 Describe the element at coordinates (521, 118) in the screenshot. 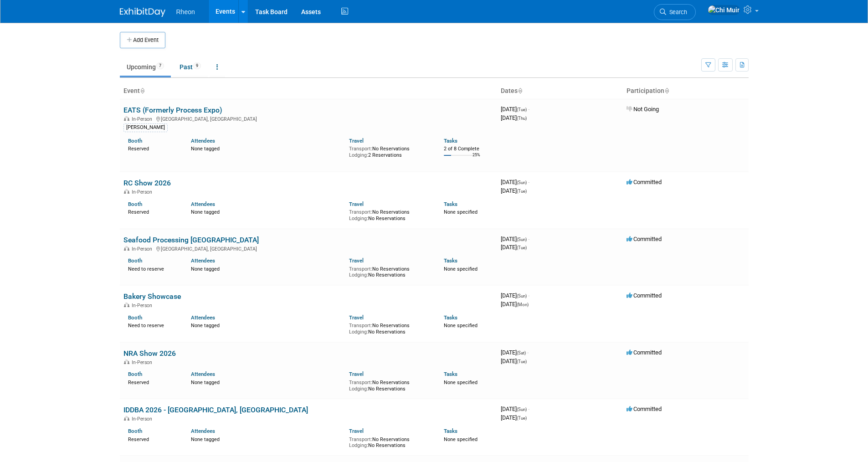

I see `span: (Thu)` at that location.